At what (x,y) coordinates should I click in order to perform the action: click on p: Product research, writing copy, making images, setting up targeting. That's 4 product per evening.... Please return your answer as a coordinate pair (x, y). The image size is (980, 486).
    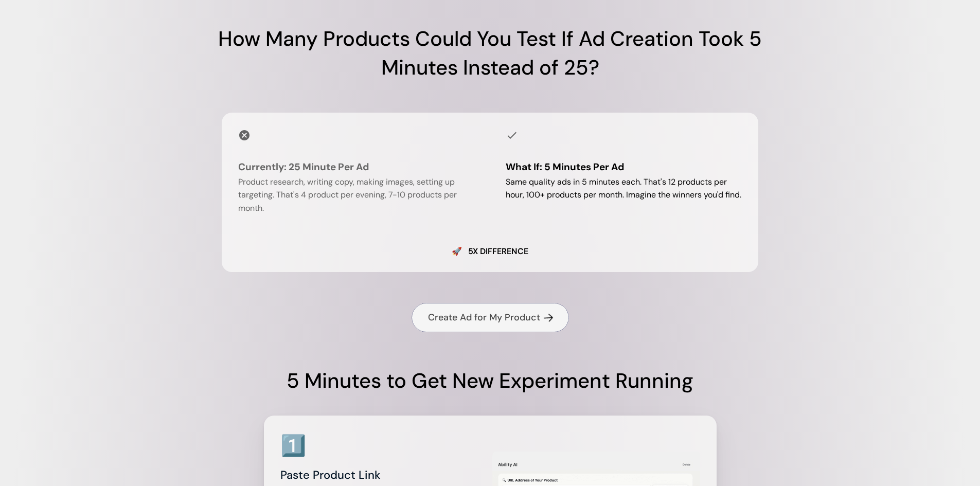
    Looking at the image, I should click on (356, 195).